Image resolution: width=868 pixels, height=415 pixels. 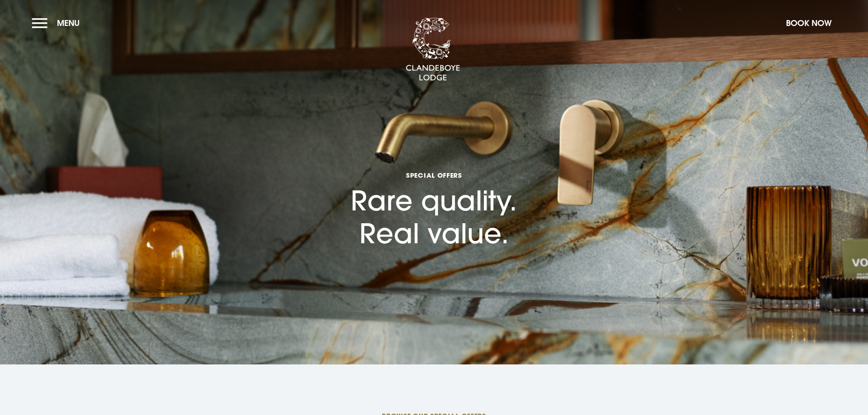 What do you see at coordinates (809, 23) in the screenshot?
I see `button: Book Now` at bounding box center [809, 23].